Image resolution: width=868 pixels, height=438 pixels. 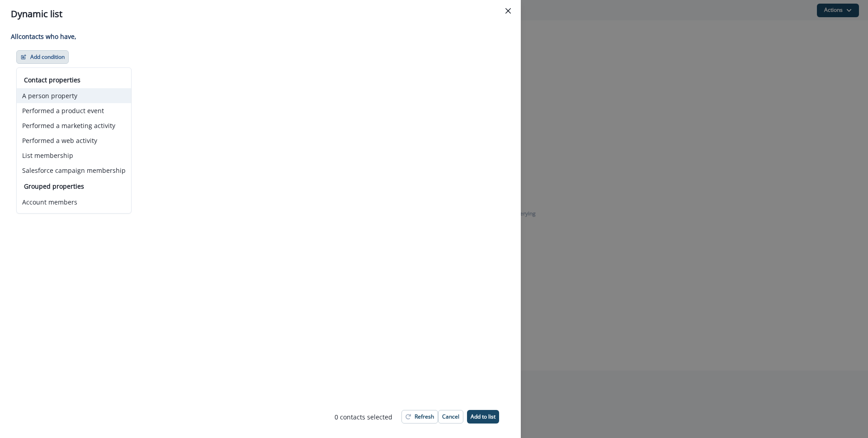 I want to click on button: Account members, so click(x=74, y=202).